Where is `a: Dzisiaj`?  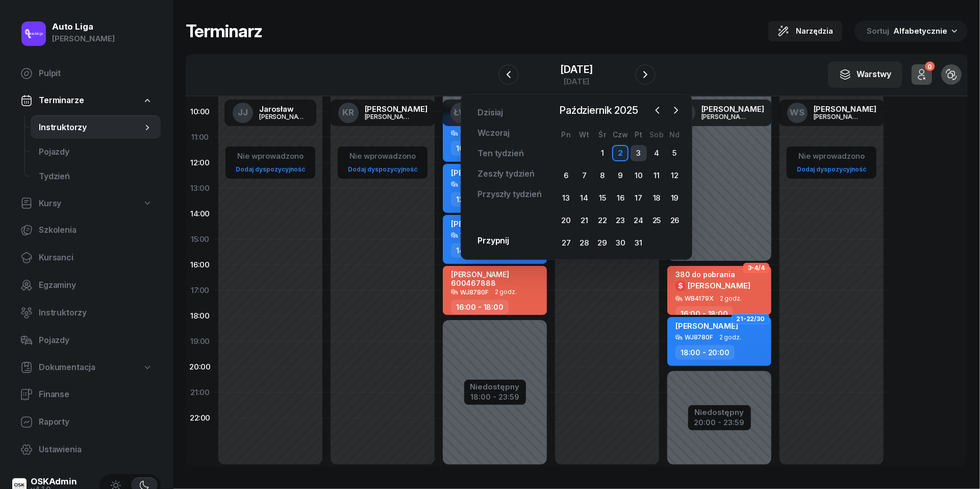 a: Dzisiaj is located at coordinates (490, 113).